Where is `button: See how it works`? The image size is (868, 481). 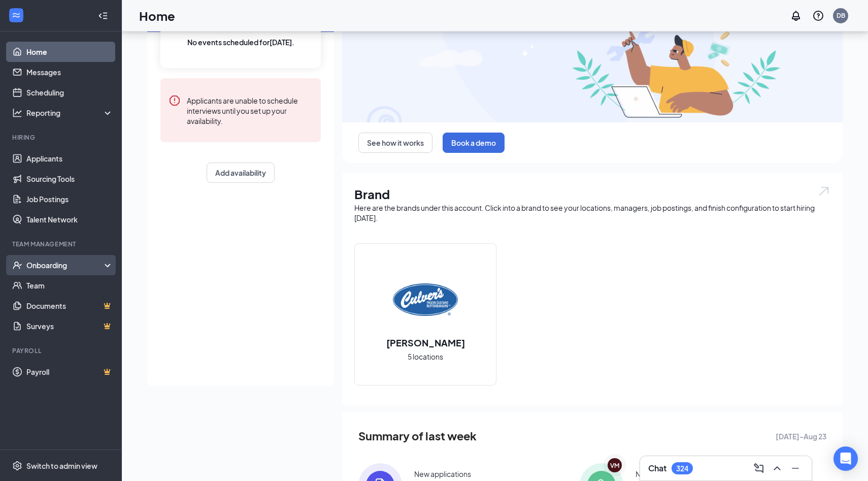
button: See how it works is located at coordinates (395, 142).